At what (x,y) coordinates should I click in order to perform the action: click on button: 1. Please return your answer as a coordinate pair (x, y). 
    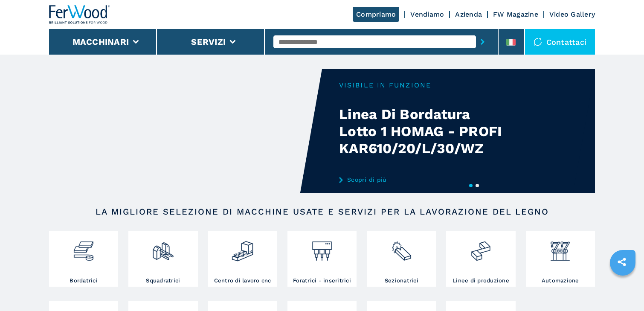
    Looking at the image, I should click on (471, 186).